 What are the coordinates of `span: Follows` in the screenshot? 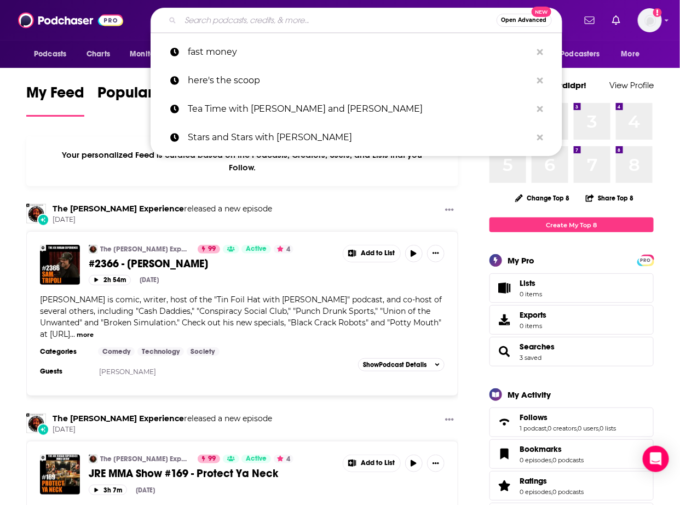 It's located at (533, 417).